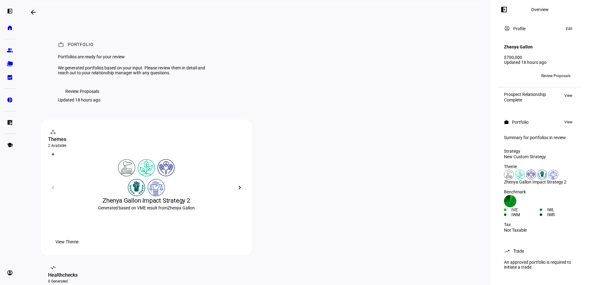 The image size is (589, 285). I want to click on eth-mat-symbol: folder_copy, so click(10, 64).